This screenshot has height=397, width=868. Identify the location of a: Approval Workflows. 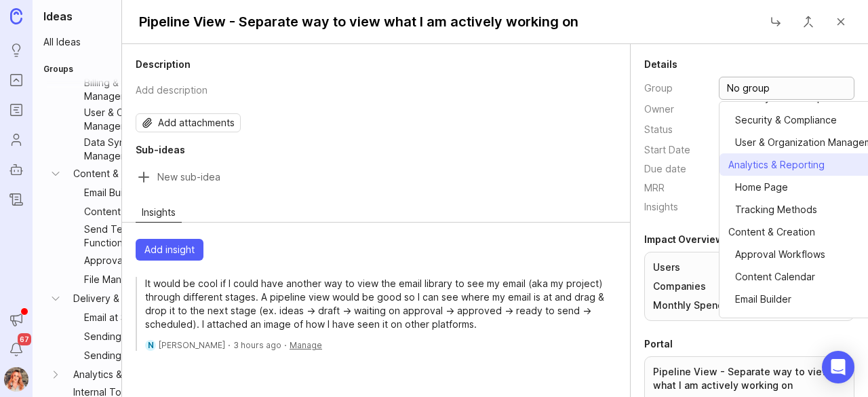
(137, 261).